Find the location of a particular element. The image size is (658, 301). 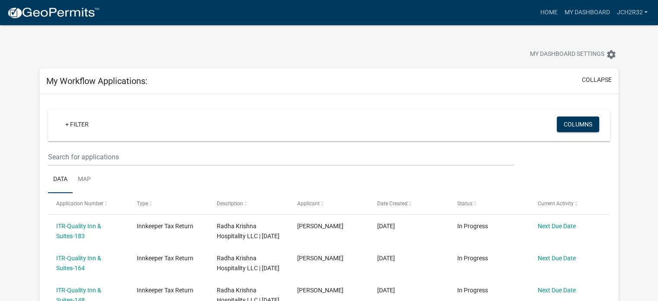

a: My Dashboard is located at coordinates (587, 13).